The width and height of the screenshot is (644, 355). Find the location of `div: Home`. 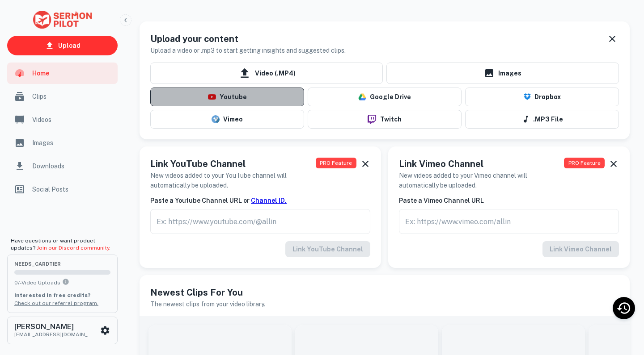

div: Home is located at coordinates (62, 73).